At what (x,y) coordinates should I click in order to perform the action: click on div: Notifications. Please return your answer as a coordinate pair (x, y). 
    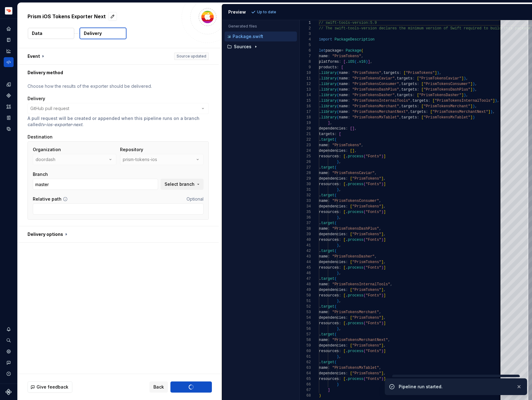
    Looking at the image, I should click on (9, 329).